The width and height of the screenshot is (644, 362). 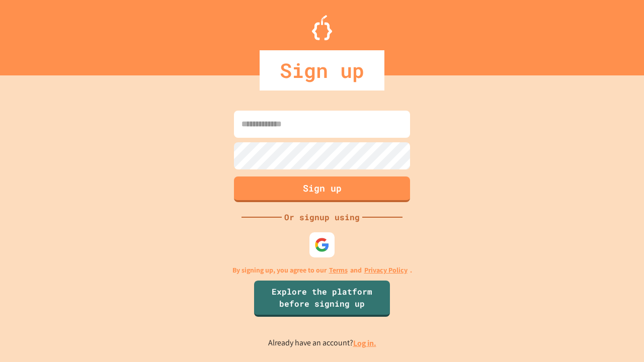 I want to click on a: Privacy Policy, so click(x=386, y=270).